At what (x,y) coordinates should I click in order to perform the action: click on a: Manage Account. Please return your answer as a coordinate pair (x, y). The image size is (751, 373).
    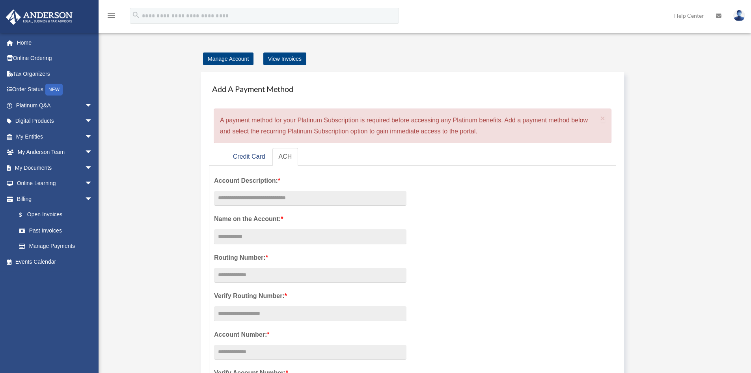
    Looking at the image, I should click on (228, 59).